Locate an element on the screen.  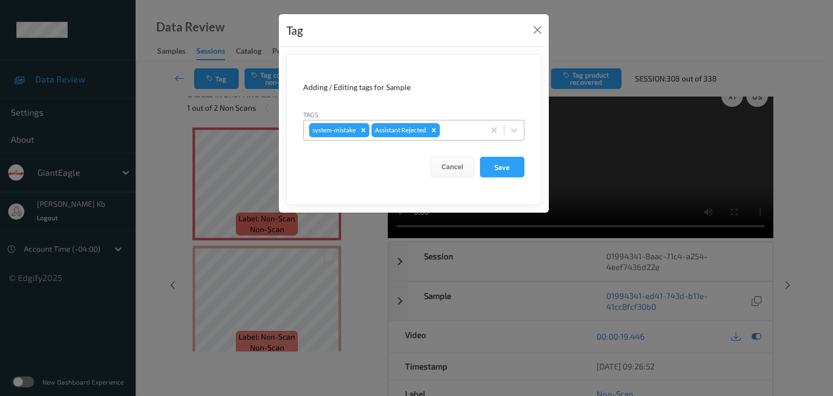
div: Remove system-mistake is located at coordinates (363, 130).